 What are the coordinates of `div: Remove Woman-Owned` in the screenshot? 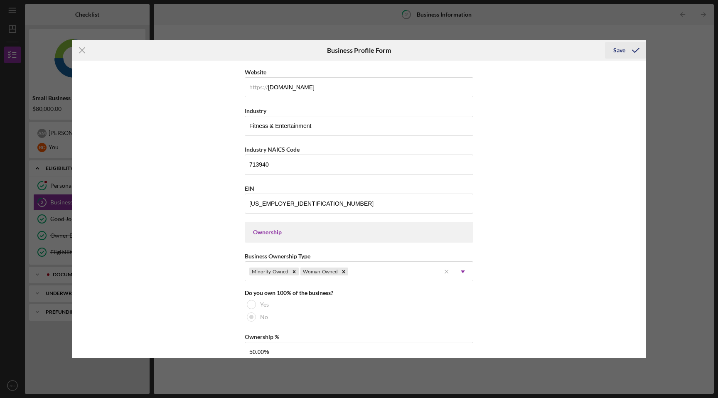 It's located at (344, 272).